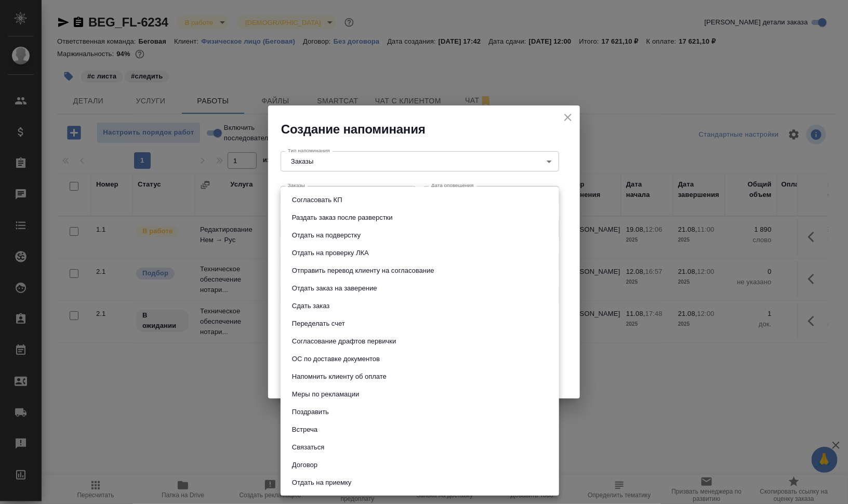 The height and width of the screenshot is (504, 848). What do you see at coordinates (326, 394) in the screenshot?
I see `button: Меры по рекламации` at bounding box center [326, 394].